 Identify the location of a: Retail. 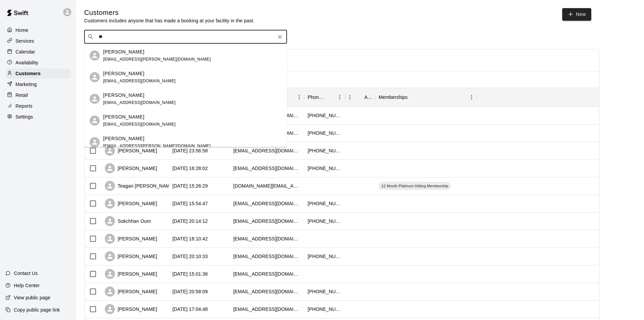
(38, 95).